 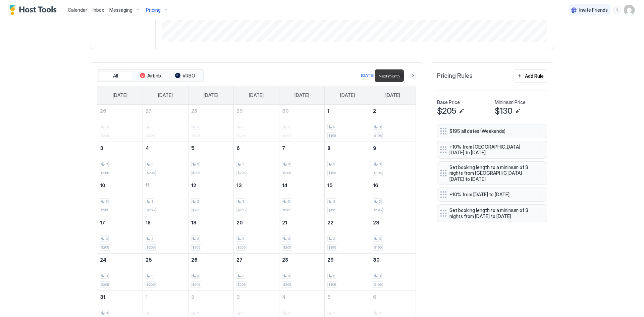 I want to click on a: May 26, 2026, so click(x=211, y=259).